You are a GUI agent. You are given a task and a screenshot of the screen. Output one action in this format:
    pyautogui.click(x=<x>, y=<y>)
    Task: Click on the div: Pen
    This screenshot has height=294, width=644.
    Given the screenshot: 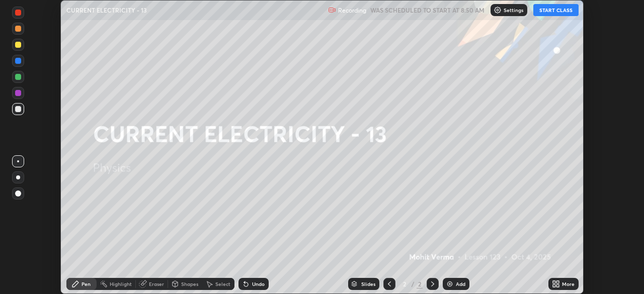 What is the action you would take?
    pyautogui.click(x=86, y=284)
    